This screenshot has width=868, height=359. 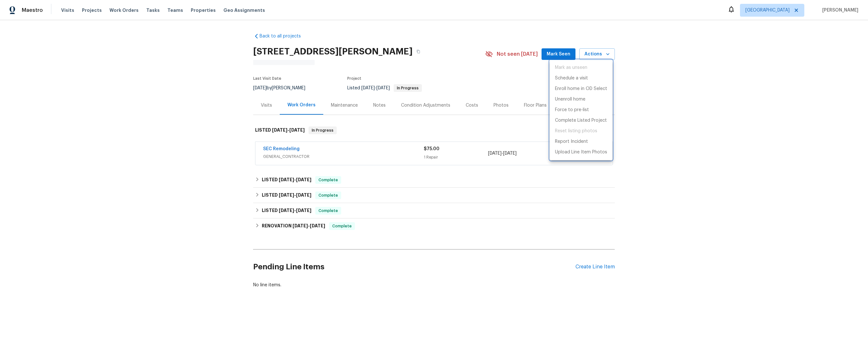 I want to click on p: Report Incident, so click(x=571, y=141).